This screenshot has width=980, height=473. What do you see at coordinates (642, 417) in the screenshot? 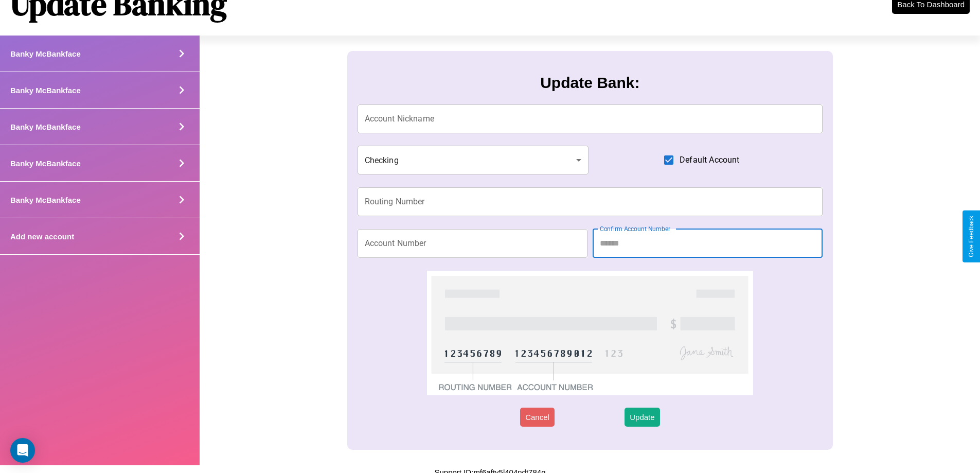
I see `button: Update` at bounding box center [642, 417].